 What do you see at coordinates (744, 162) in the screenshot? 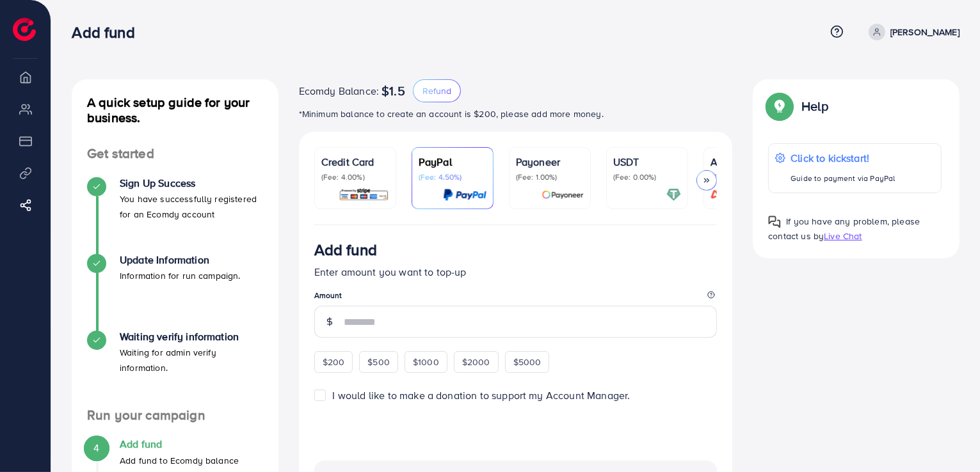
I see `p: Airwallex` at bounding box center [744, 162].